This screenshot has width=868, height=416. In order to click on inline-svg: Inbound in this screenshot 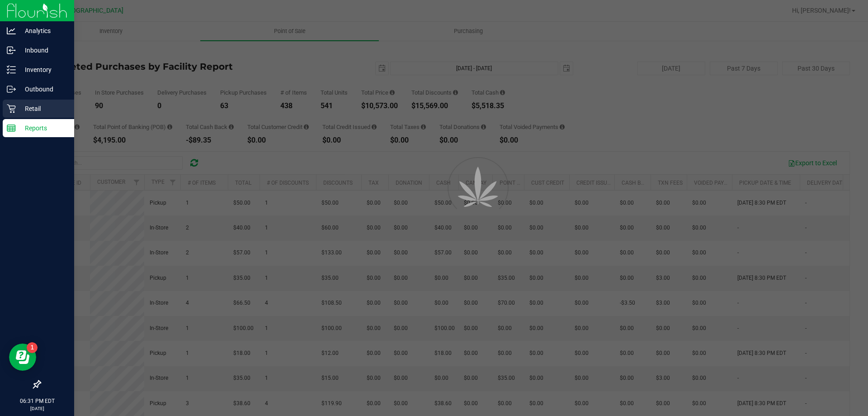, I will do `click(11, 50)`.